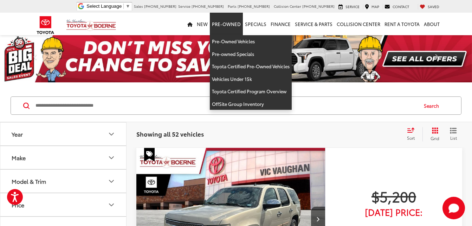 The height and width of the screenshot is (226, 472). I want to click on button: Select sort value, so click(413, 134).